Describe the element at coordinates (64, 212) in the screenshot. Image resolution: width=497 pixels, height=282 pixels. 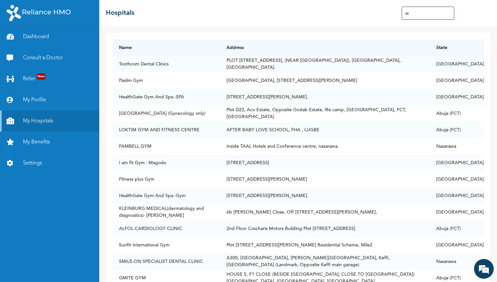
I see `textarea: Type your message and hit 'Enter'` at that location.